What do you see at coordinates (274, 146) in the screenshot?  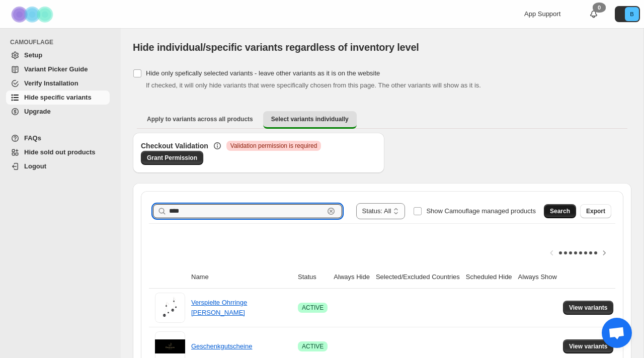 I see `span: Validation permission is required` at bounding box center [274, 146].